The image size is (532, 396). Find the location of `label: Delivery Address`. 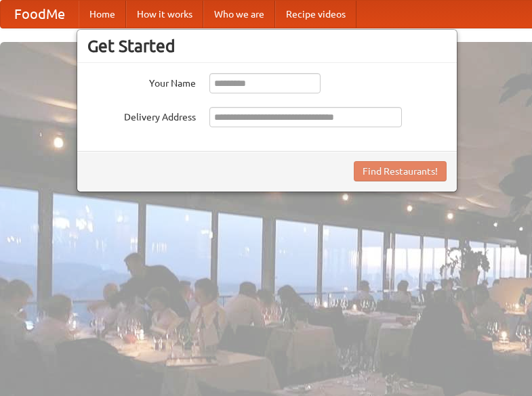

label: Delivery Address is located at coordinates (141, 115).